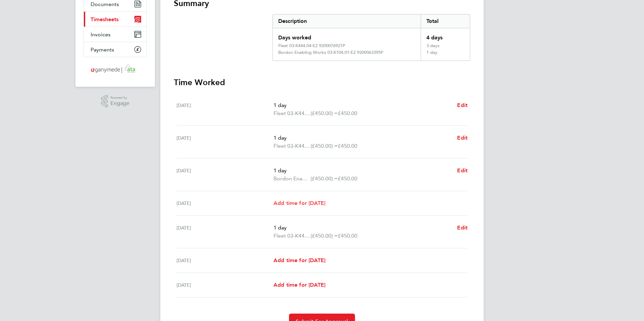 This screenshot has width=644, height=321. Describe the element at coordinates (445, 21) in the screenshot. I see `div: Total` at that location.